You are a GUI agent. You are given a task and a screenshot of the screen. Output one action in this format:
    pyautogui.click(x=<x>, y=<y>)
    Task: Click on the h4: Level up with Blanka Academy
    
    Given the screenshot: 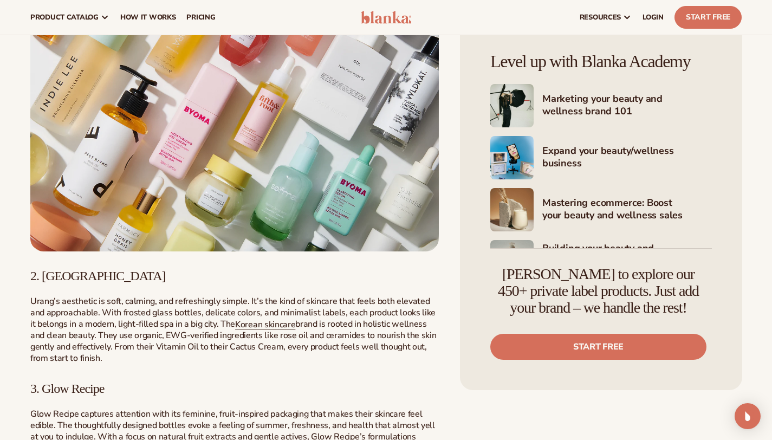 What is the action you would take?
    pyautogui.click(x=601, y=61)
    